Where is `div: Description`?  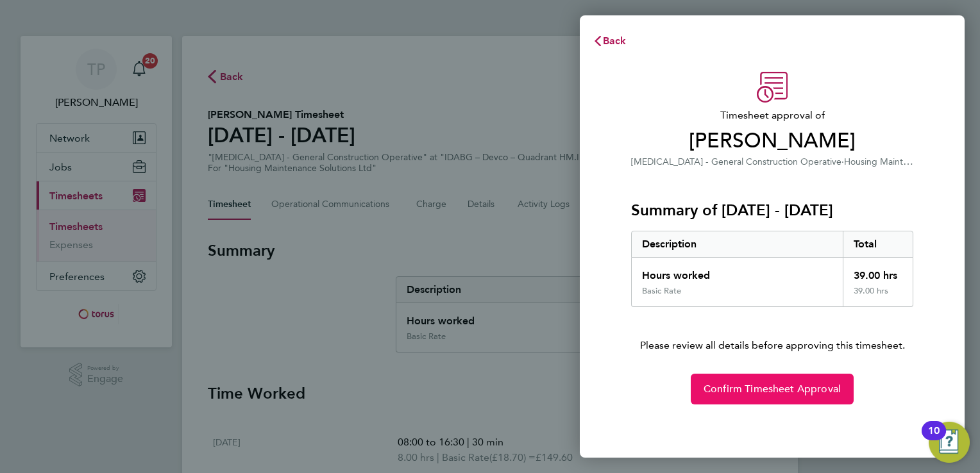
div: Description is located at coordinates (737, 244).